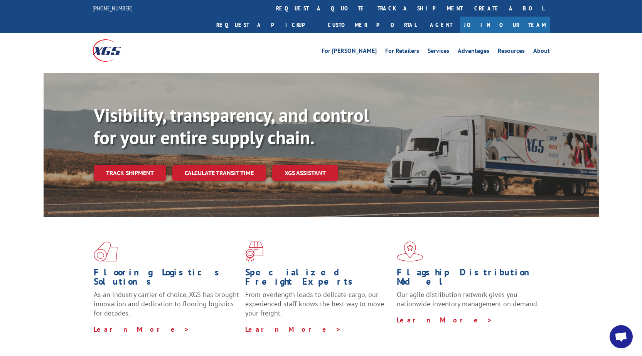  I want to click on a: Agent, so click(441, 25).